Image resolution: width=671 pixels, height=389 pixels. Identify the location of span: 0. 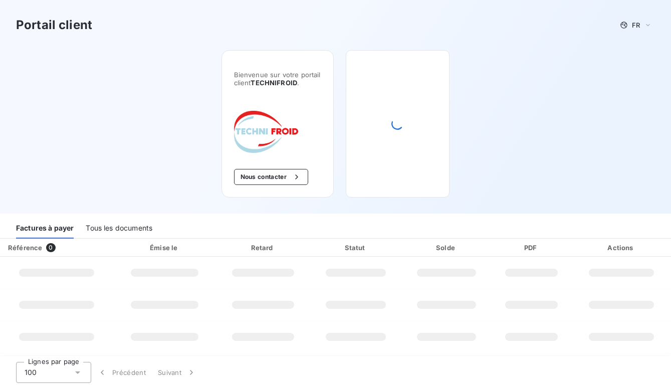
(51, 248).